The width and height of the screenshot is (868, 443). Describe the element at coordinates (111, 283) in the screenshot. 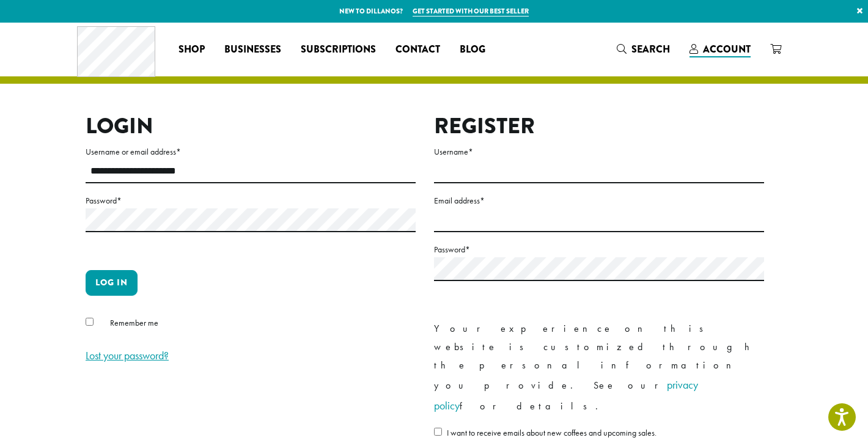

I see `button: Log in` at that location.